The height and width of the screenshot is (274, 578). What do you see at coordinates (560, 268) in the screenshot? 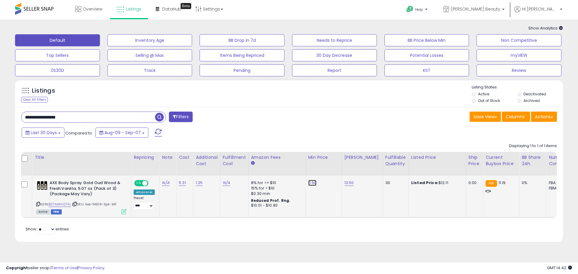
I see `span: 2025-10-8 14:42 GMT` at bounding box center [560, 268].